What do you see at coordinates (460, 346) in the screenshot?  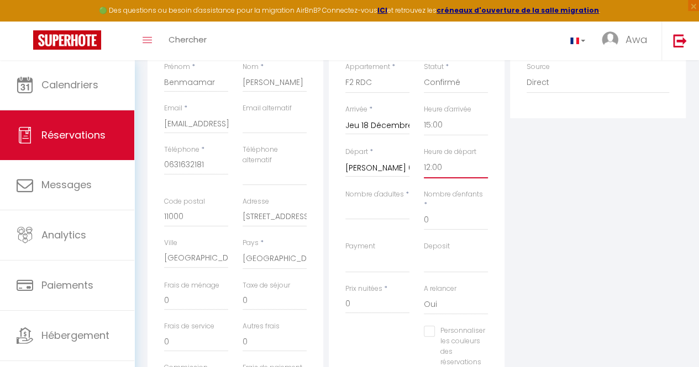 I see `label: Personnaliser les couleurs des réservations` at bounding box center [460, 346].